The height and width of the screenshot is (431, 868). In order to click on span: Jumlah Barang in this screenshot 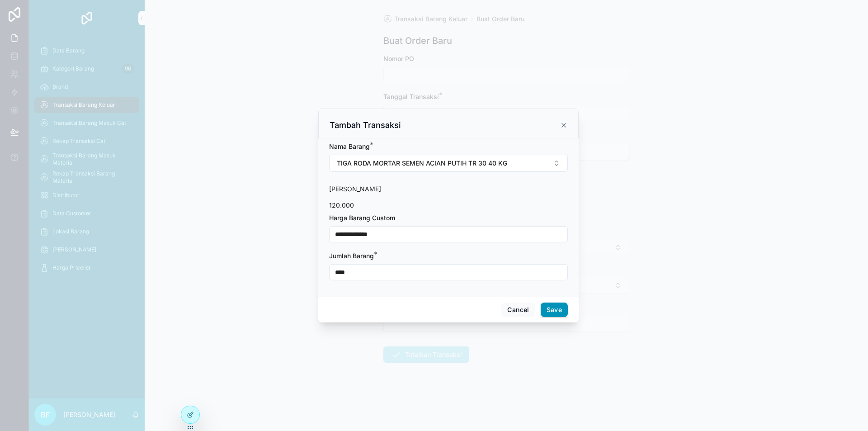, I will do `click(352, 255)`.